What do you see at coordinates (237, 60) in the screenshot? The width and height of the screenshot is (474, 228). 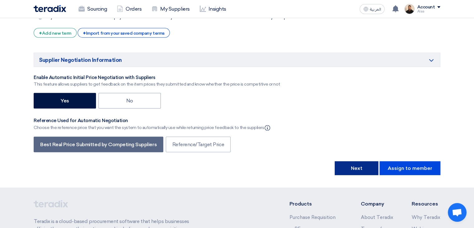 I see `h5: Supplier Negotiation Information` at bounding box center [237, 60].